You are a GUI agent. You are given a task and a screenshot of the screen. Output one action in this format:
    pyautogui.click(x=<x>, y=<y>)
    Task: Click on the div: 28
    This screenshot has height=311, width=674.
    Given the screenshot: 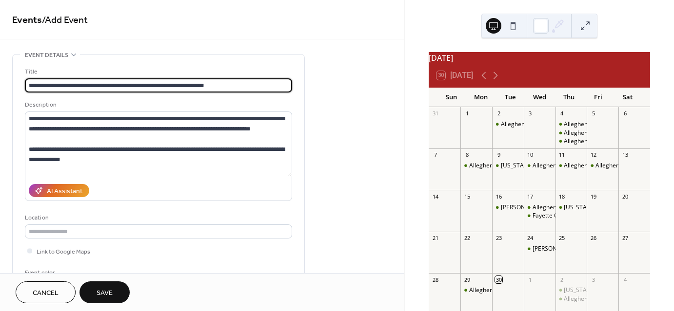 What is the action you would take?
    pyautogui.click(x=435, y=280)
    